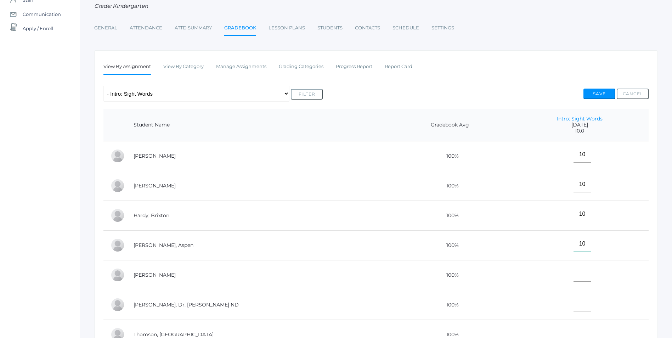 This screenshot has width=672, height=338. What do you see at coordinates (151, 215) in the screenshot?
I see `a: Hardy, Brixton` at bounding box center [151, 215].